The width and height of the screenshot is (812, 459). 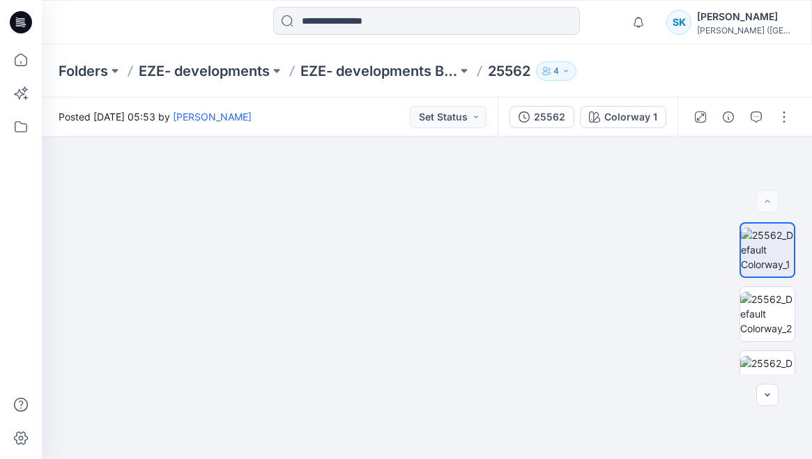 What do you see at coordinates (83, 71) in the screenshot?
I see `p: Folders` at bounding box center [83, 71].